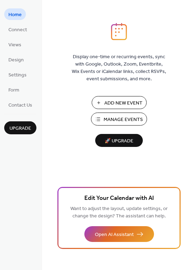 The width and height of the screenshot is (196, 270). Describe the element at coordinates (15, 14) in the screenshot. I see `a: Home` at that location.